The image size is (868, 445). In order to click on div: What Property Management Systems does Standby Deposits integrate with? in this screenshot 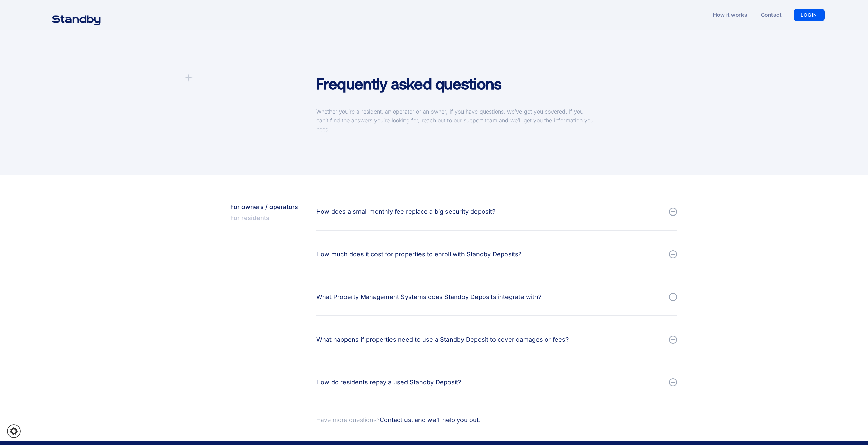, I will do `click(429, 297)`.